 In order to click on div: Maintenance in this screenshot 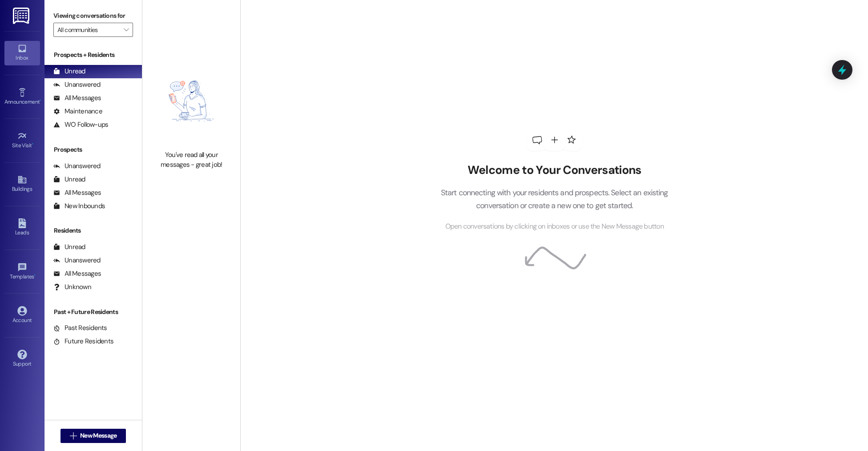, I will do `click(78, 112)`.